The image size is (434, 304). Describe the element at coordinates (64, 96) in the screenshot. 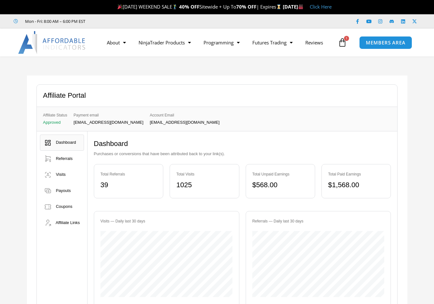

I see `h2: Affiliate Portal` at that location.